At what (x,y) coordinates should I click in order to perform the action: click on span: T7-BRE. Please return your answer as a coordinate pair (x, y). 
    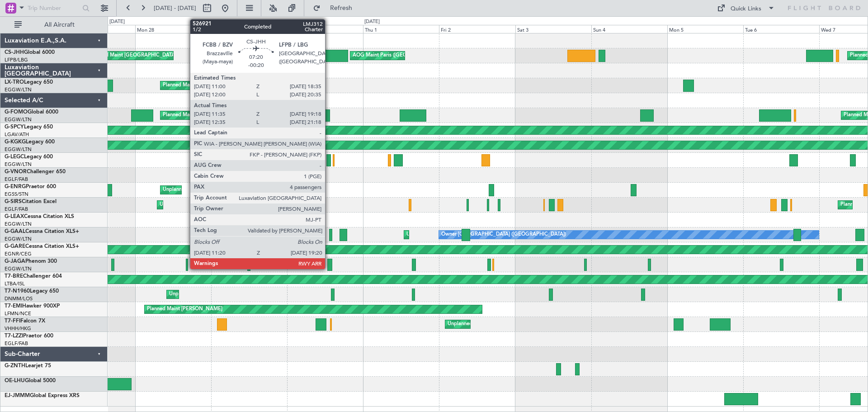
    Looking at the image, I should click on (14, 277).